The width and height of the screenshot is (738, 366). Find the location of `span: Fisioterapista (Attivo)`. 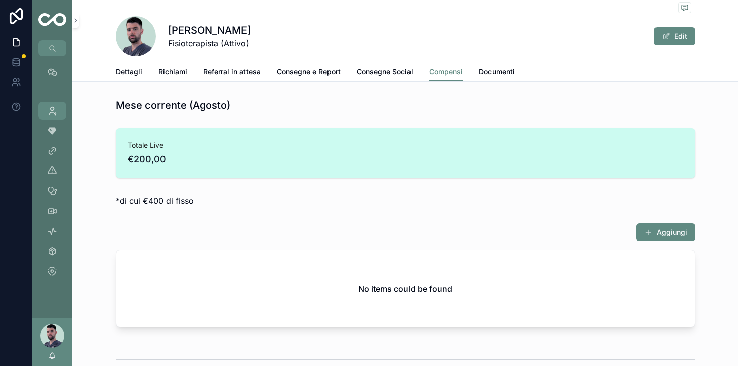

span: Fisioterapista (Attivo) is located at coordinates (209, 43).